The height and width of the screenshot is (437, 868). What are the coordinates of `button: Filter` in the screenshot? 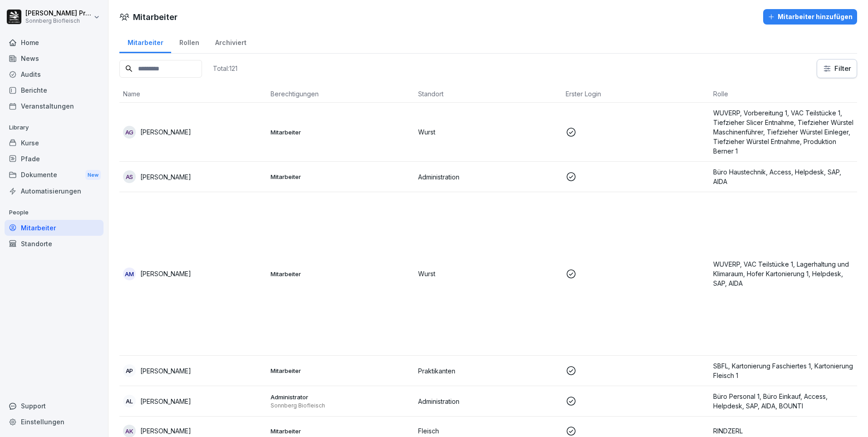 It's located at (837, 69).